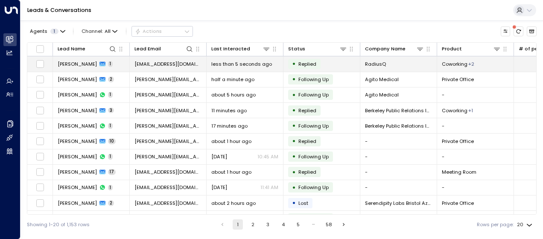 The height and width of the screenshot is (239, 543). I want to click on span: joehawksworth@me.com, so click(168, 203).